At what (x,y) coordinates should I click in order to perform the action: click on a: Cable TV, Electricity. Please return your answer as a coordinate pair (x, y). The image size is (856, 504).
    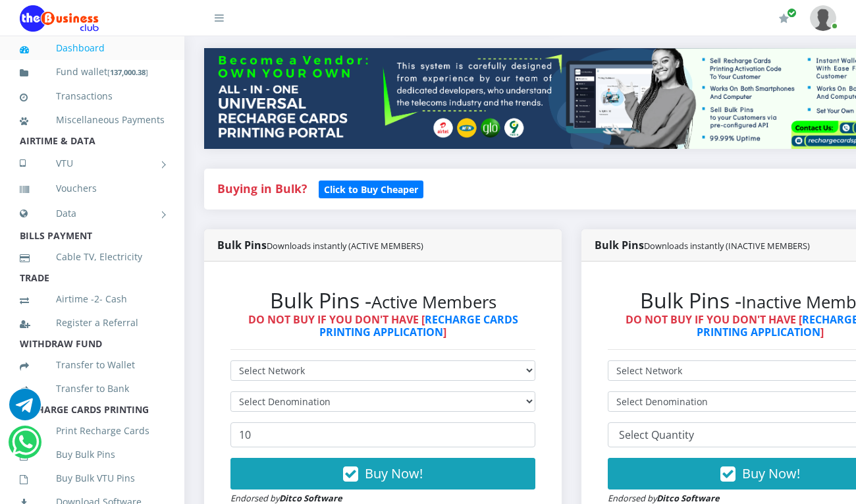
    Looking at the image, I should click on (92, 257).